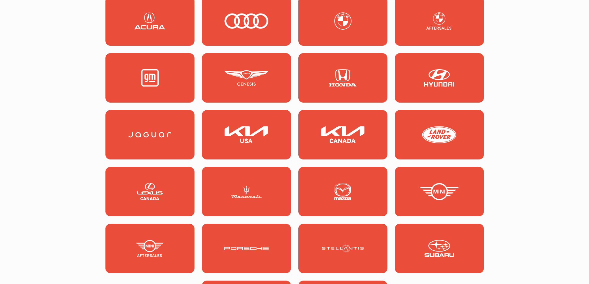 The image size is (589, 284). Describe the element at coordinates (247, 249) in the screenshot. I see `img: Porsche` at that location.